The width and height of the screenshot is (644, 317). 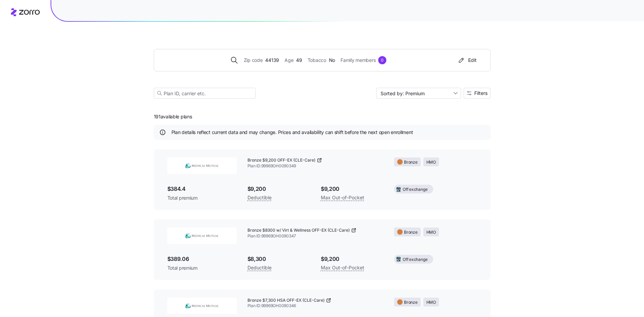 What do you see at coordinates (332, 60) in the screenshot?
I see `span: No` at bounding box center [332, 60].